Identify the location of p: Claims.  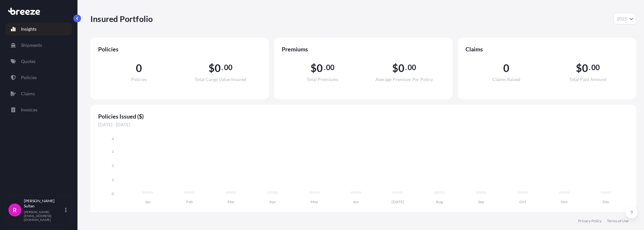
(28, 94).